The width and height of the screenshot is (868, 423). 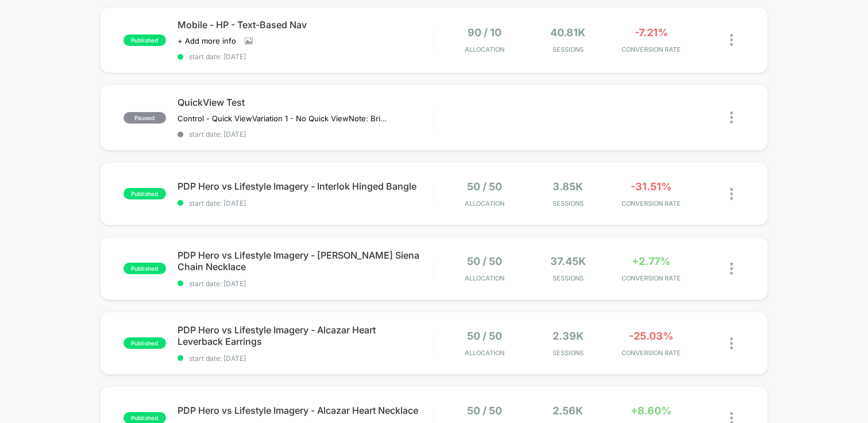 I want to click on span: 90 / 10, so click(x=484, y=32).